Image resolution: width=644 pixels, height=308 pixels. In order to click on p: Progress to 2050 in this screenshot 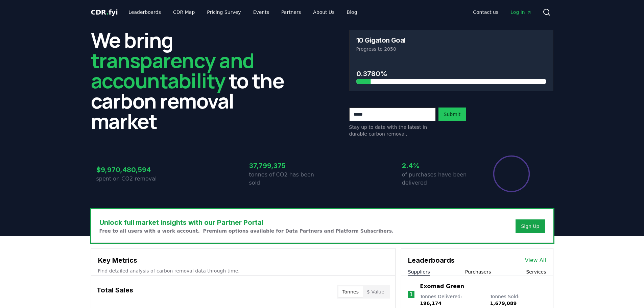, I will do `click(452, 49)`.